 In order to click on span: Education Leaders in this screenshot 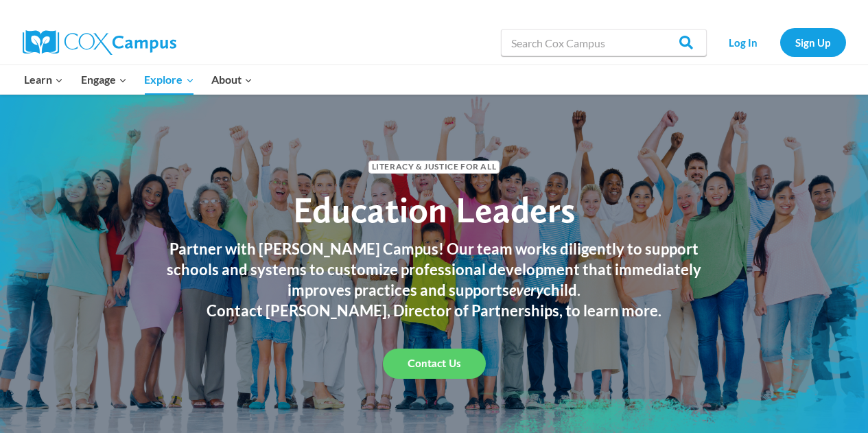, I will do `click(434, 209)`.